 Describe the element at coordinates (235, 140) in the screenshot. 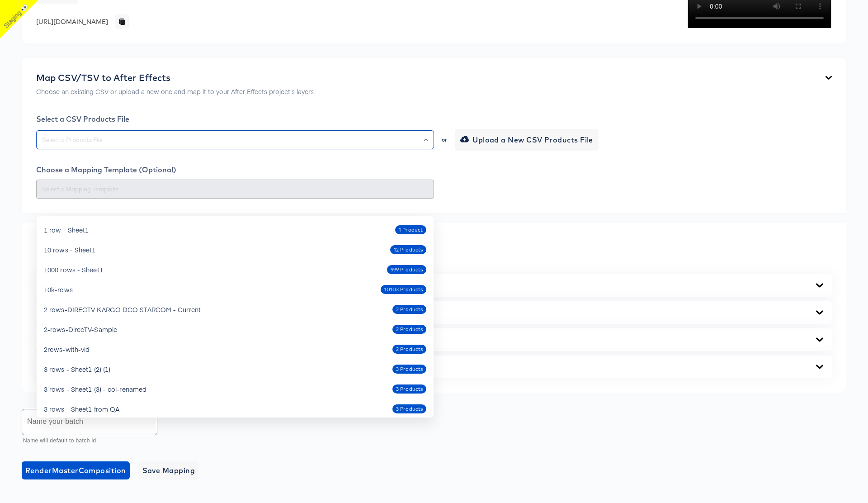

I see `input: Select a Products File` at that location.